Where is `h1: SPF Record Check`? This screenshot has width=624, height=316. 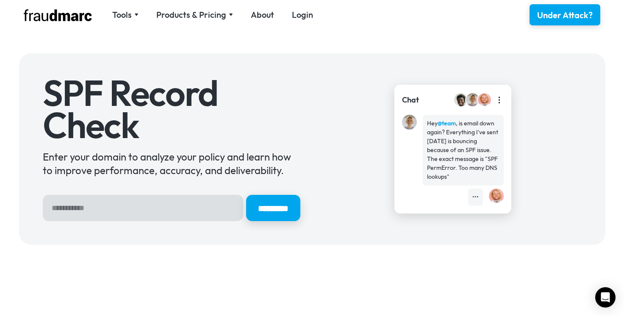
h1: SPF Record Check is located at coordinates (172, 109).